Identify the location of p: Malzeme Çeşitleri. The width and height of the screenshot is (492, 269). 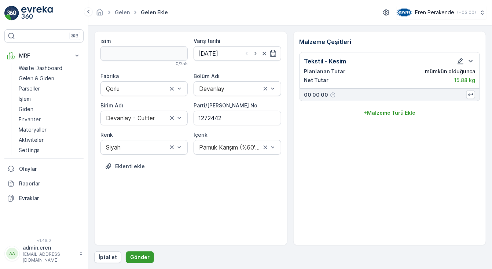
(389, 42).